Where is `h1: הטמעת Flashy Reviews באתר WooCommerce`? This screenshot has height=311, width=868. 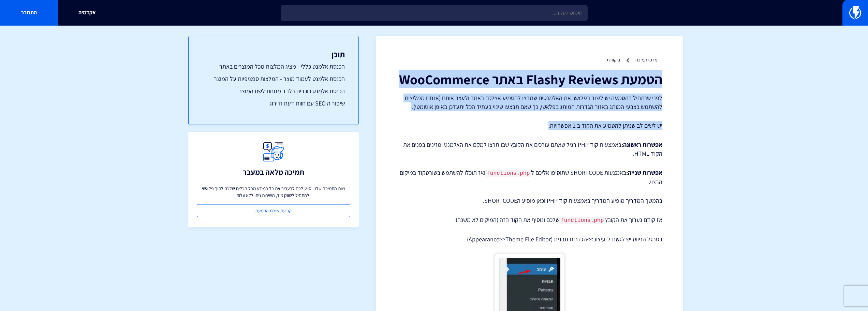
h1: הטמעת Flashy Reviews באתר WooCommerce is located at coordinates (529, 79).